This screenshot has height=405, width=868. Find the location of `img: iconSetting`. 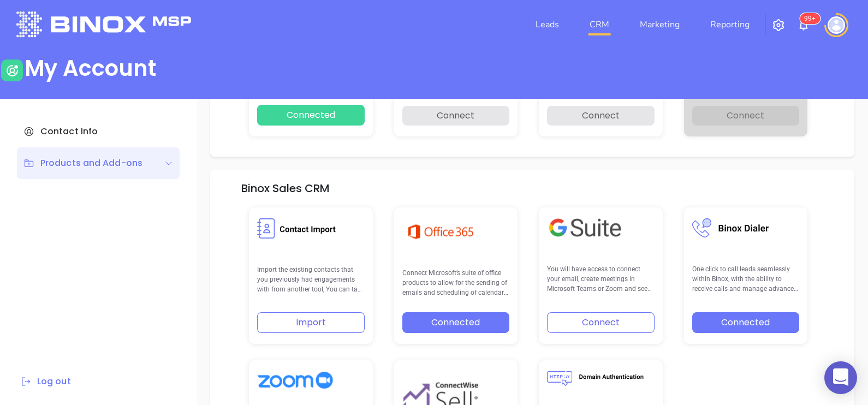

img: iconSetting is located at coordinates (779, 25).